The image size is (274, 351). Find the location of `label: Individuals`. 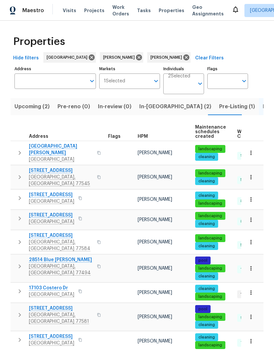

label: Individuals is located at coordinates (184, 69).